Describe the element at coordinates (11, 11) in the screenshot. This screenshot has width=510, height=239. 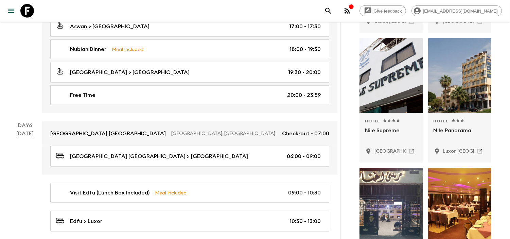
I see `button: menu` at that location.